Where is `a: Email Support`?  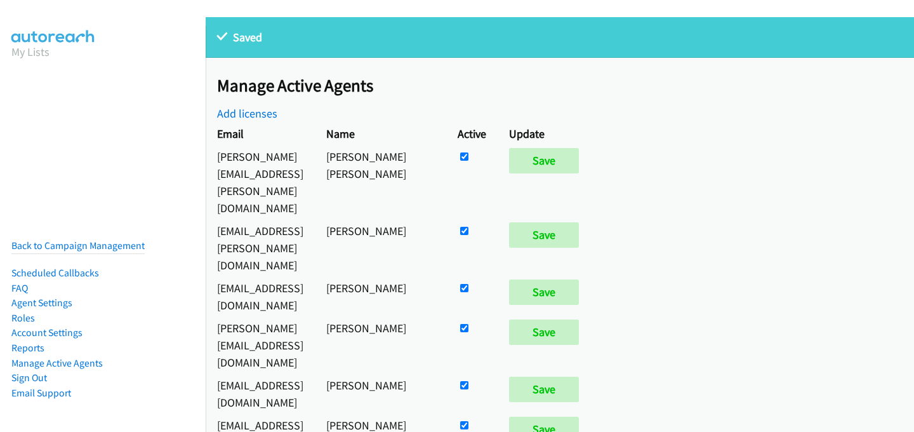
a: Email Support is located at coordinates (41, 392).